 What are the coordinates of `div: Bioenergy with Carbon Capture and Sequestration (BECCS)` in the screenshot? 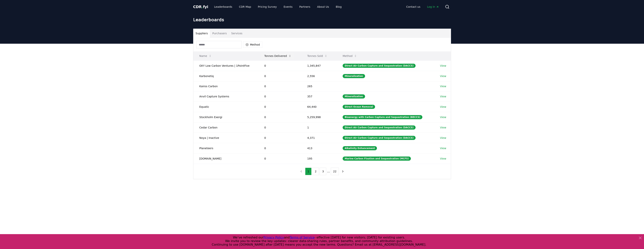 It's located at (382, 117).